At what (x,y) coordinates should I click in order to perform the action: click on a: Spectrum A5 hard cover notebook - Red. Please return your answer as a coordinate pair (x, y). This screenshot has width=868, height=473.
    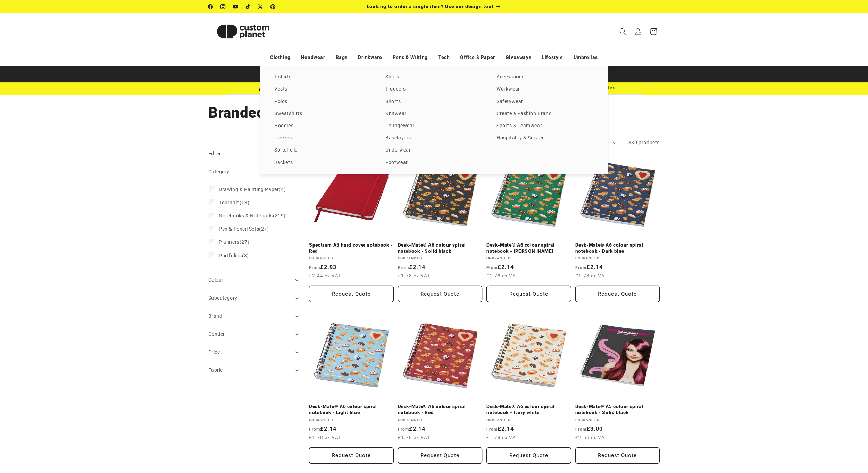
    Looking at the image, I should click on (351, 248).